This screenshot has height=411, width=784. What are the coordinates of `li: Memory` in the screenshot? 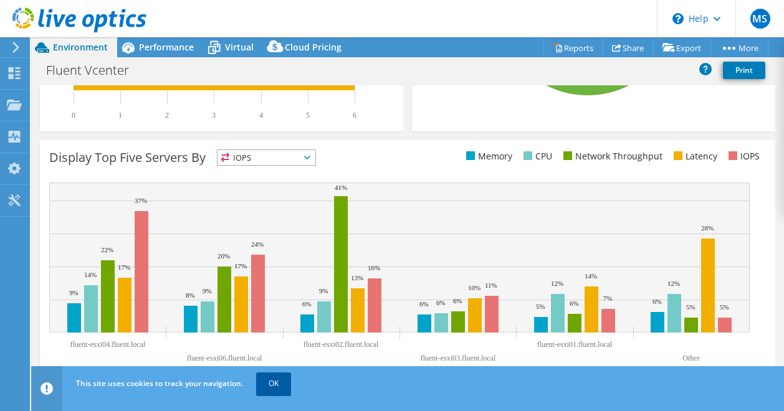 It's located at (487, 156).